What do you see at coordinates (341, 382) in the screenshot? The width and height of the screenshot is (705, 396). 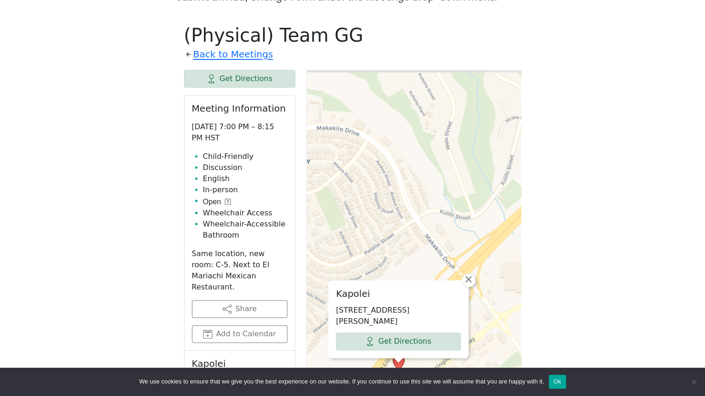 I see `span: We use cookies to ensure that we give you the best experience on our website. If you continue to ...` at bounding box center [341, 382].